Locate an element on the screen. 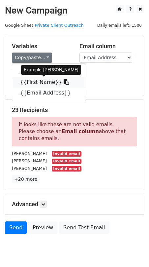 Image resolution: width=149 pixels, height=267 pixels. a: Daily emails left: 1500 is located at coordinates (119, 25).